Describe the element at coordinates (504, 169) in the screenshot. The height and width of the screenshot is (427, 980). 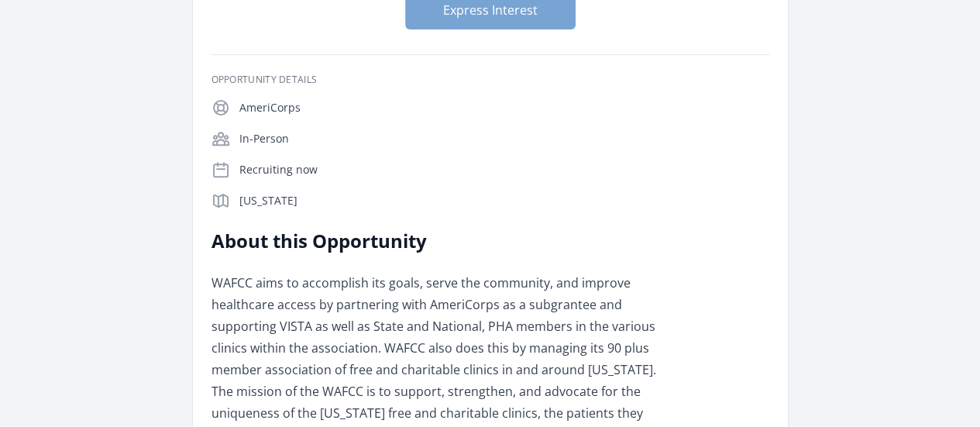
I see `p: Recruiting now` at that location.